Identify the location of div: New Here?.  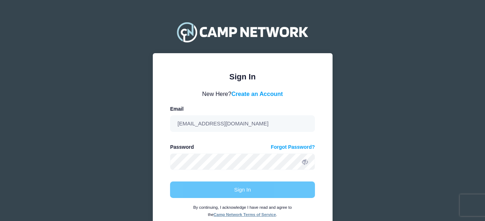
(242, 94).